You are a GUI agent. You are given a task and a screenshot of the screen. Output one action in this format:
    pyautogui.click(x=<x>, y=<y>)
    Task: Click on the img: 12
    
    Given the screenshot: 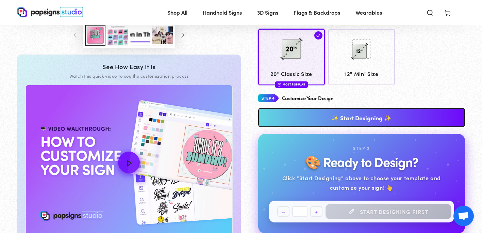 What is the action you would take?
    pyautogui.click(x=362, y=49)
    